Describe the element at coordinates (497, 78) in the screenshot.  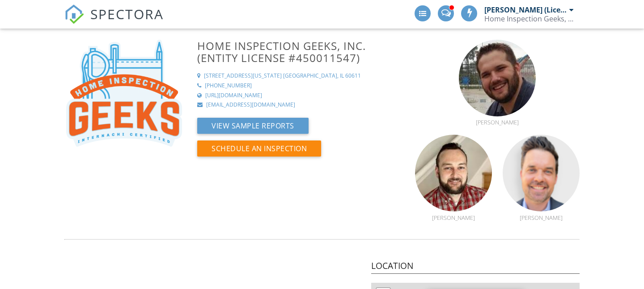
I see `img: 0.jpg` at that location.